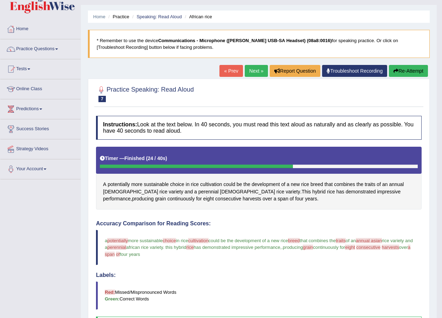 Image resolution: width=442 pixels, height=318 pixels. Describe the element at coordinates (40, 168) in the screenshot. I see `a: Your Account` at that location.